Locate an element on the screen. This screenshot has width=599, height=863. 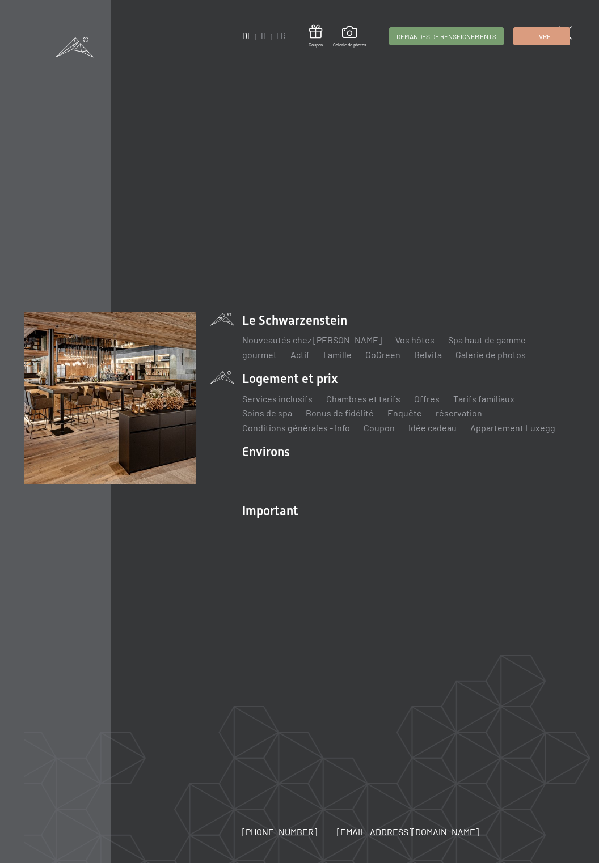
a: Enquête is located at coordinates (404, 413).